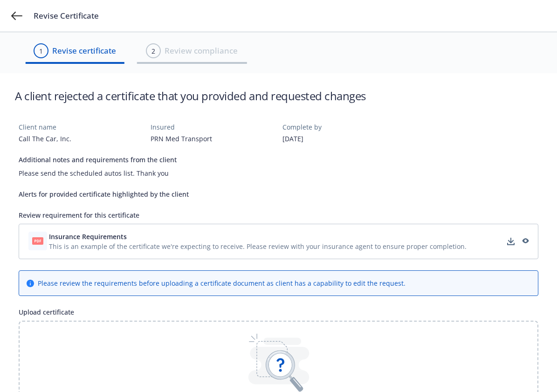 This screenshot has height=392, width=557. I want to click on div: Call The Car, Inc., so click(80, 139).